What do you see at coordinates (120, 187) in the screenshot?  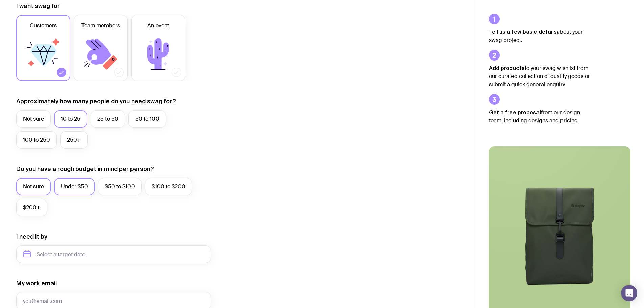 I see `label: $50 to $100` at bounding box center [120, 187].